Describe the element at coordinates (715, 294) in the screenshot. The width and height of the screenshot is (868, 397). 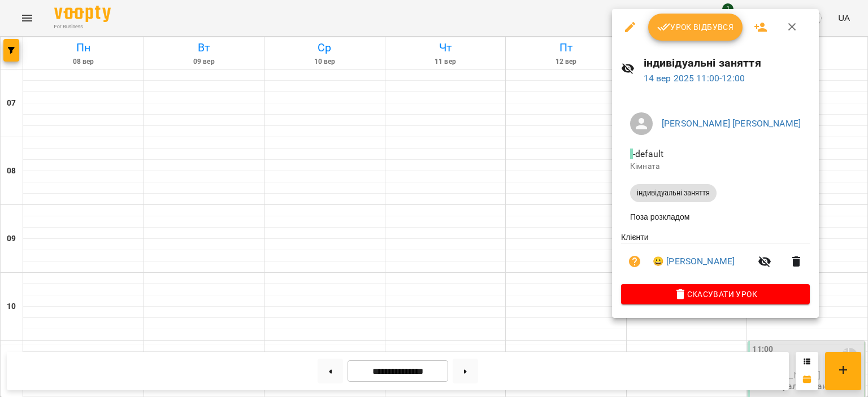
I see `button: Скасувати Урок` at that location.